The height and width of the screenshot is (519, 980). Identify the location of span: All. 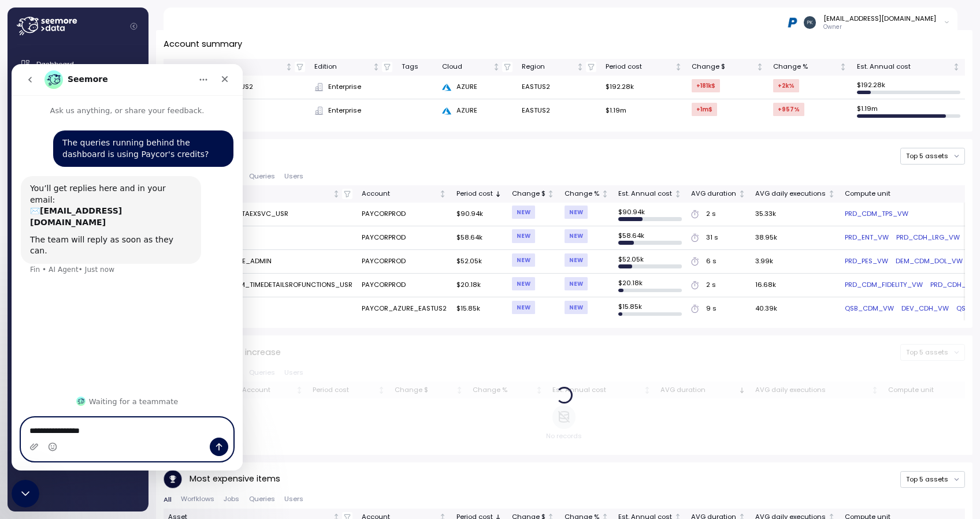
(168, 499).